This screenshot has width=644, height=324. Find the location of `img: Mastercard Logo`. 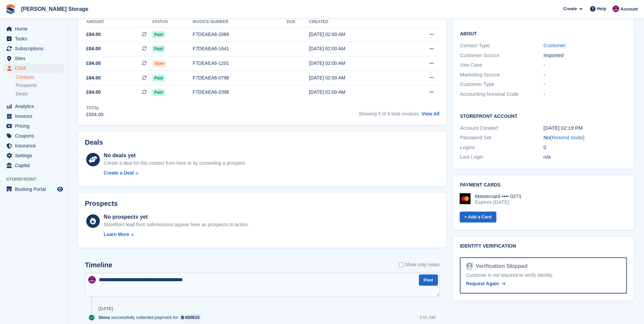

img: Mastercard Logo is located at coordinates (465, 199).